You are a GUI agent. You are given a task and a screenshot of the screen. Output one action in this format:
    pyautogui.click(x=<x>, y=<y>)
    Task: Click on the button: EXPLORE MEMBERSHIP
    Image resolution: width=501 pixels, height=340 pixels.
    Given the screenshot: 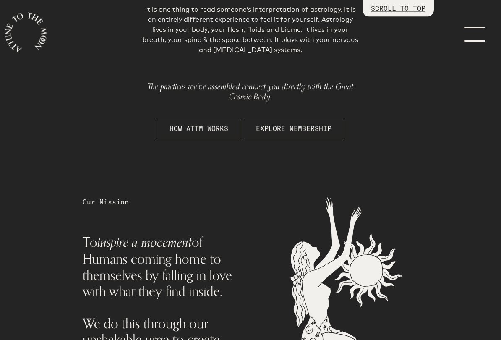 What is the action you would take?
    pyautogui.click(x=294, y=129)
    